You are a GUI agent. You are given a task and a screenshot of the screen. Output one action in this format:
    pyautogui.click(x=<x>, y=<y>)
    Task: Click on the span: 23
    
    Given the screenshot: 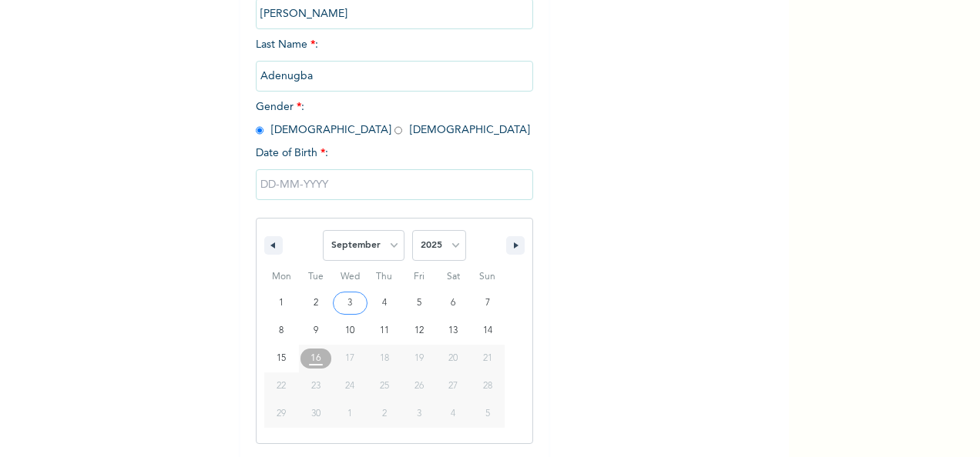 What is the action you would take?
    pyautogui.click(x=316, y=386)
    